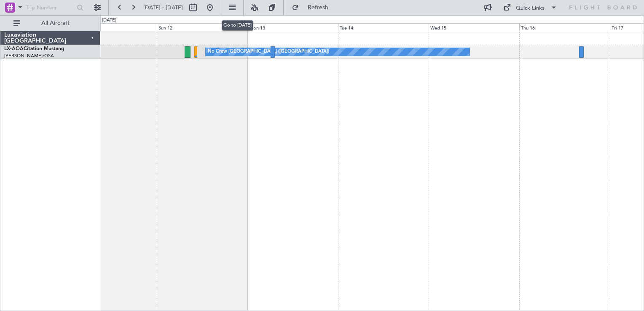 This screenshot has height=311, width=644. I want to click on button: Refresh, so click(313, 8).